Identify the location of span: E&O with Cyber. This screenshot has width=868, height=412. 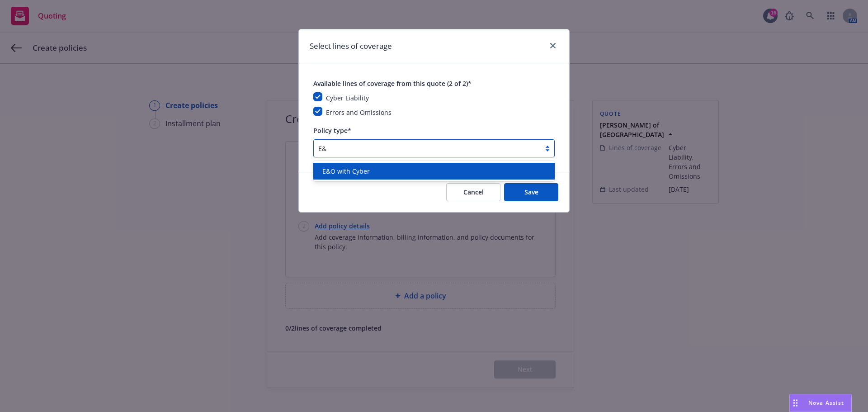
(346, 171).